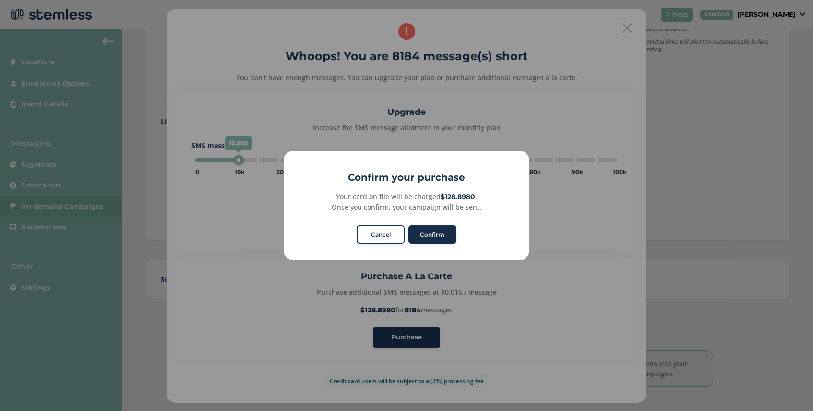 This screenshot has width=813, height=411. Describe the element at coordinates (433, 234) in the screenshot. I see `button: Confirm` at that location.